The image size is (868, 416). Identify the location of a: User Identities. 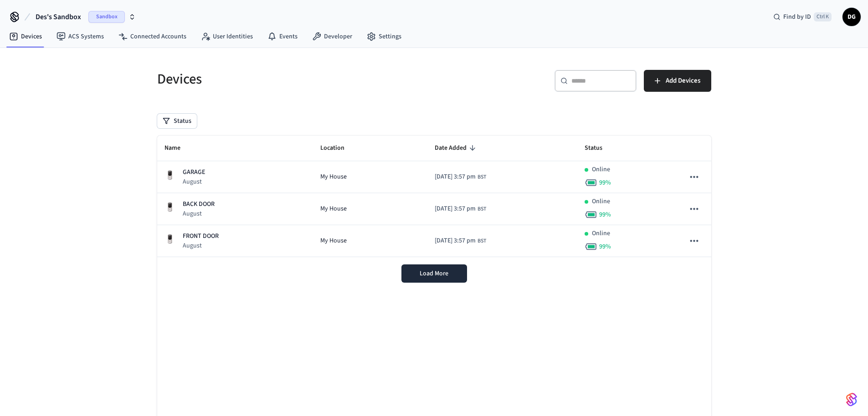
(227, 37).